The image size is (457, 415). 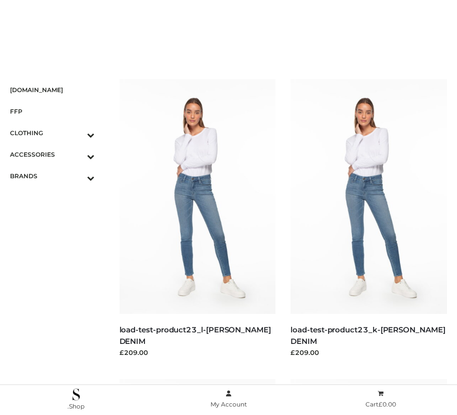 What do you see at coordinates (52, 133) in the screenshot?
I see `span: CLOTHING` at bounding box center [52, 133].